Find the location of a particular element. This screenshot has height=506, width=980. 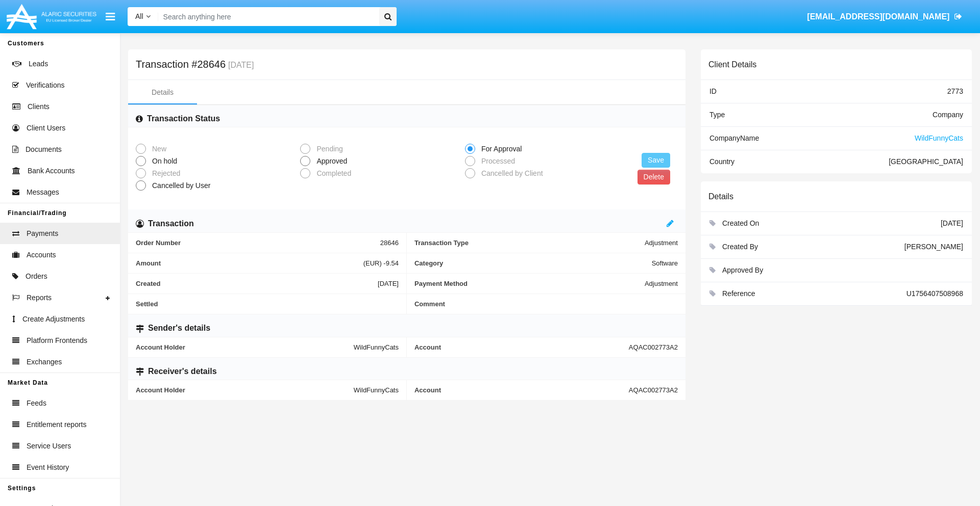

span: Company is located at coordinates (948, 115).